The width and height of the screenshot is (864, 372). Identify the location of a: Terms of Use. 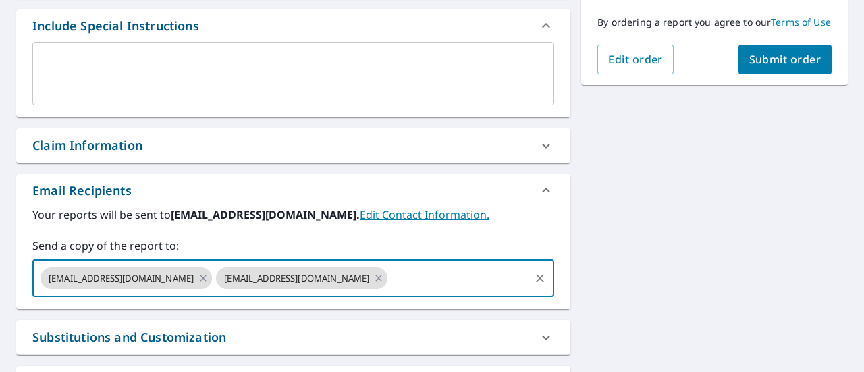
(801, 22).